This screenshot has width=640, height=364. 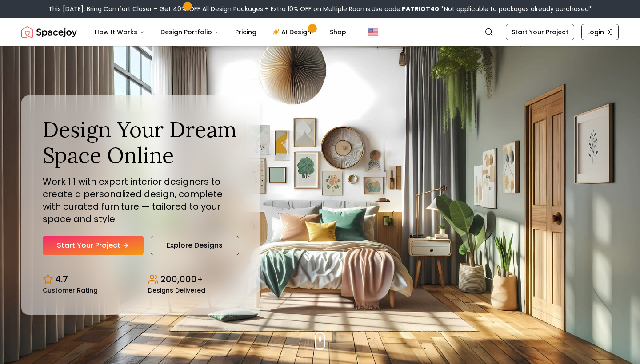 What do you see at coordinates (320, 32) in the screenshot?
I see `nav: Global` at bounding box center [320, 32].